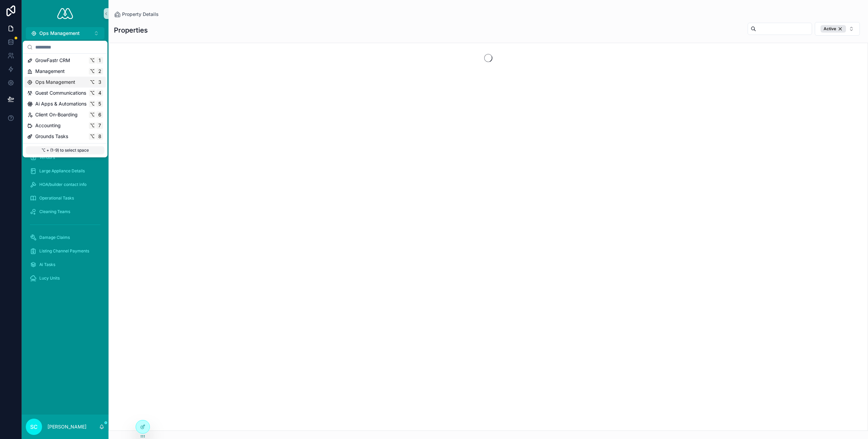 This screenshot has width=868, height=439. I want to click on span: Large Appliance Details, so click(62, 171).